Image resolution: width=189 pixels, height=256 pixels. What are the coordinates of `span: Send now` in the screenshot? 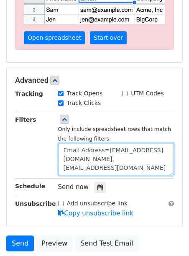 It's located at (74, 187).